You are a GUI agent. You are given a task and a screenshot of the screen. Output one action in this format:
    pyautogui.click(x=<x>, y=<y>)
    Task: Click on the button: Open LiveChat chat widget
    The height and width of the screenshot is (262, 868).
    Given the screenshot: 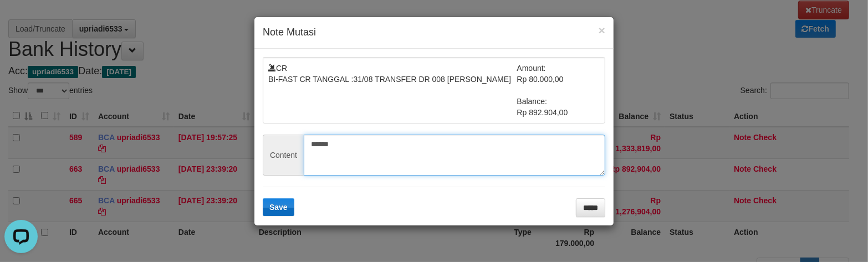 What is the action you would take?
    pyautogui.click(x=21, y=21)
    